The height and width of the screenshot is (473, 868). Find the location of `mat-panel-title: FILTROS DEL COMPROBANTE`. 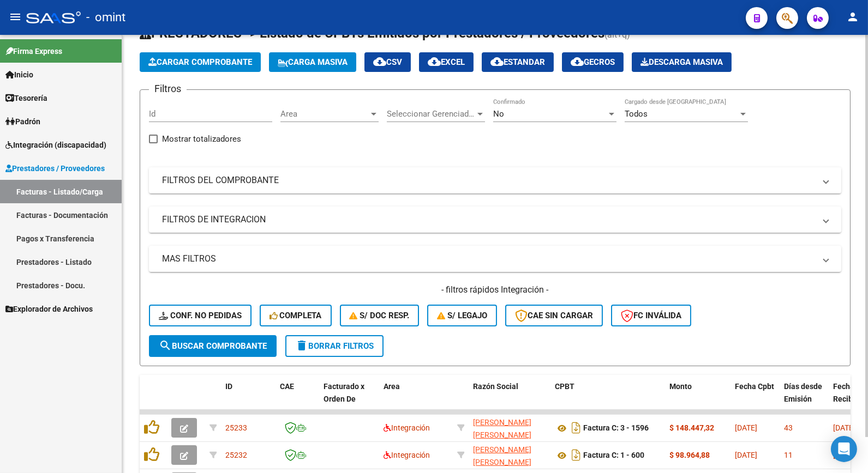

mat-panel-title: FILTROS DEL COMPROBANTE is located at coordinates (488, 181).